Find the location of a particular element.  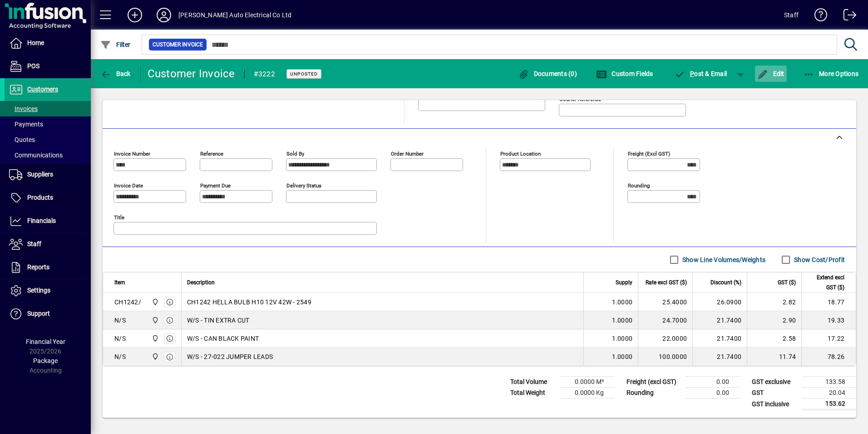

td: 2.82 is located at coordinates (774, 302).